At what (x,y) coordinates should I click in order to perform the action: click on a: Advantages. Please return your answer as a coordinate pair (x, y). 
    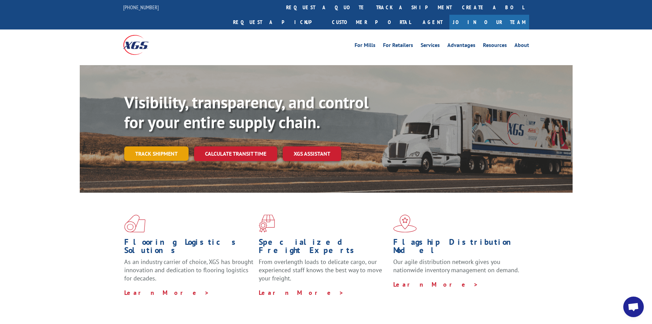
    Looking at the image, I should click on (462, 46).